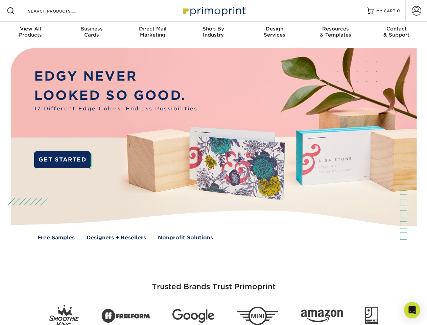 The width and height of the screenshot is (427, 325). Describe the element at coordinates (372, 316) in the screenshot. I see `img: Goodwill` at that location.